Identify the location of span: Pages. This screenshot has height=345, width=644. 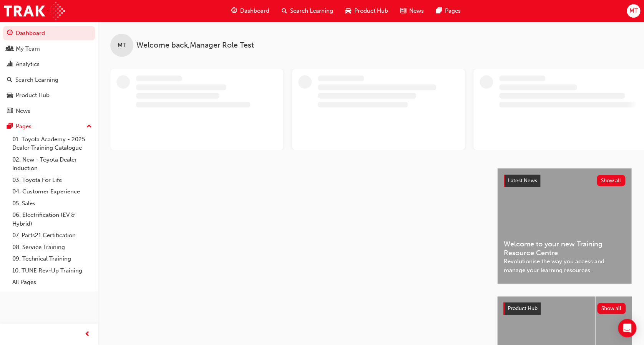
(453, 11).